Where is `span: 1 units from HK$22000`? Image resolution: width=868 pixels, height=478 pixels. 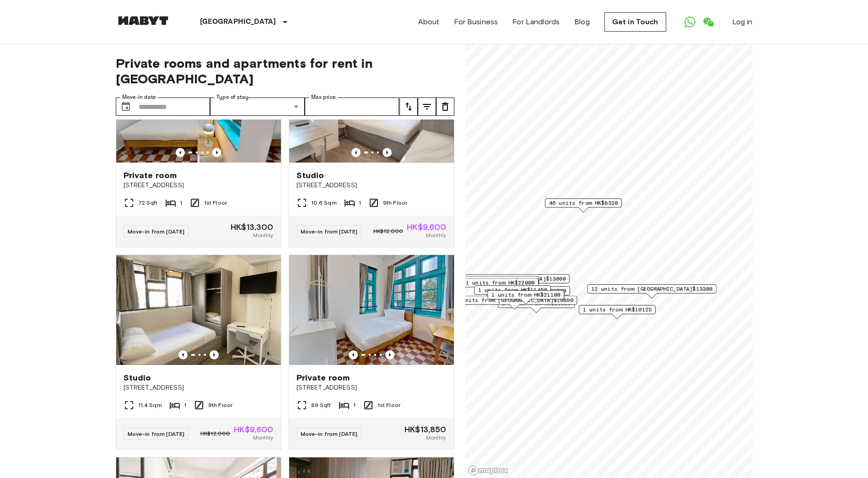 span: 1 units from HK$22000 is located at coordinates (500, 283).